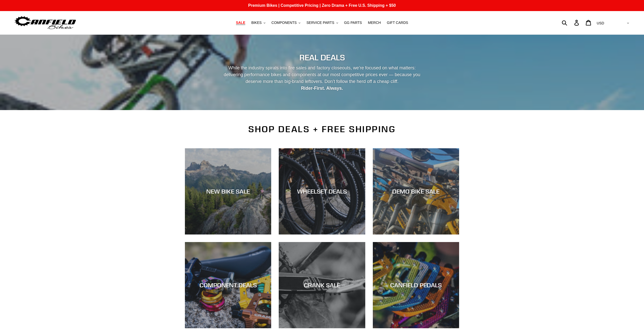 This screenshot has width=644, height=330. Describe the element at coordinates (322, 78) in the screenshot. I see `p: While the industry spirals into fire sales and factory closeouts, we’re focused on what matters: ...` at that location.